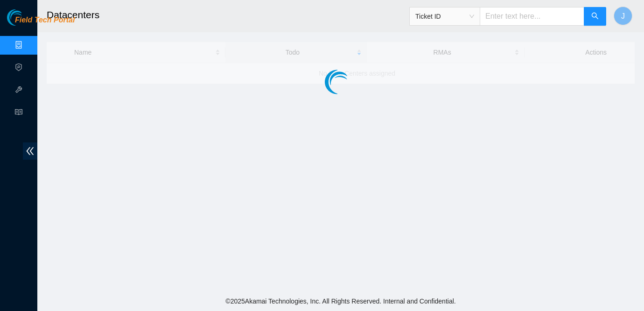 The height and width of the screenshot is (311, 644). I want to click on footer: © 2025 Akamai Technologies, Inc. All Rights Reserved. Internal and Confidential., so click(341, 301).